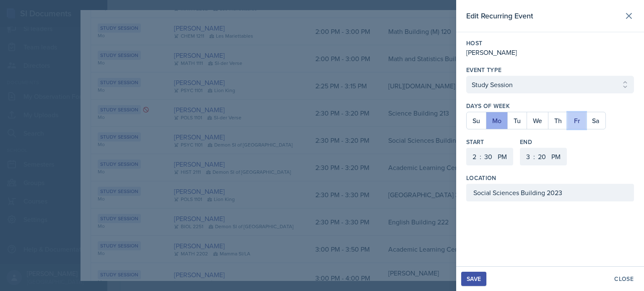  I want to click on button: Sa, so click(595, 121).